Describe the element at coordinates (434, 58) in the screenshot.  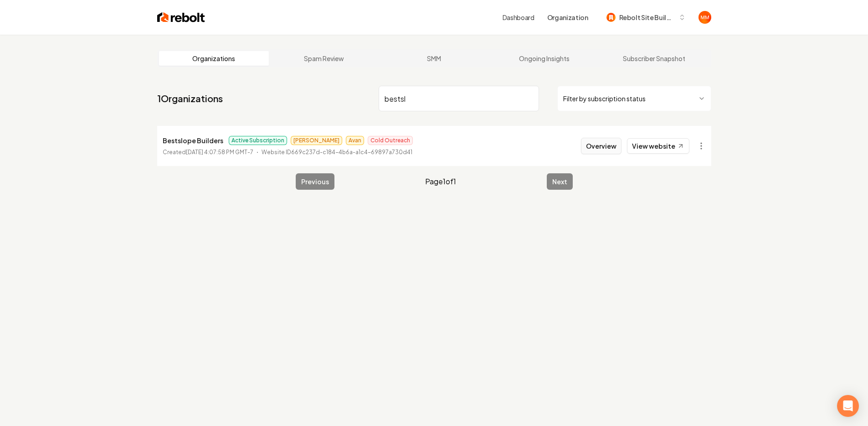
I see `a: SMM` at that location.